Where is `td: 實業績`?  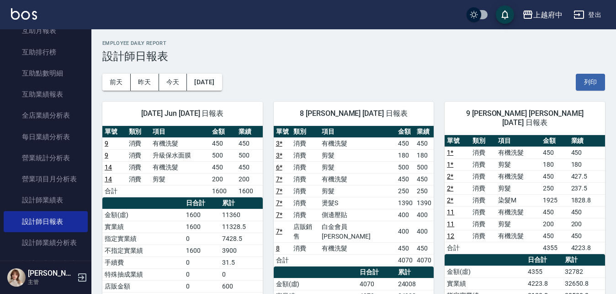 td: 實業績 is located at coordinates (485, 283).